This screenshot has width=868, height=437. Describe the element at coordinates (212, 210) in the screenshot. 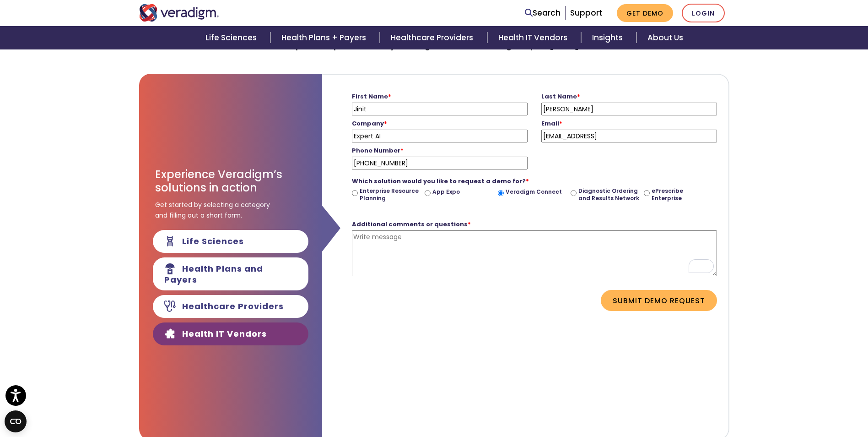

I see `span: Get started by selecting a category and filling out a short form.` at that location.